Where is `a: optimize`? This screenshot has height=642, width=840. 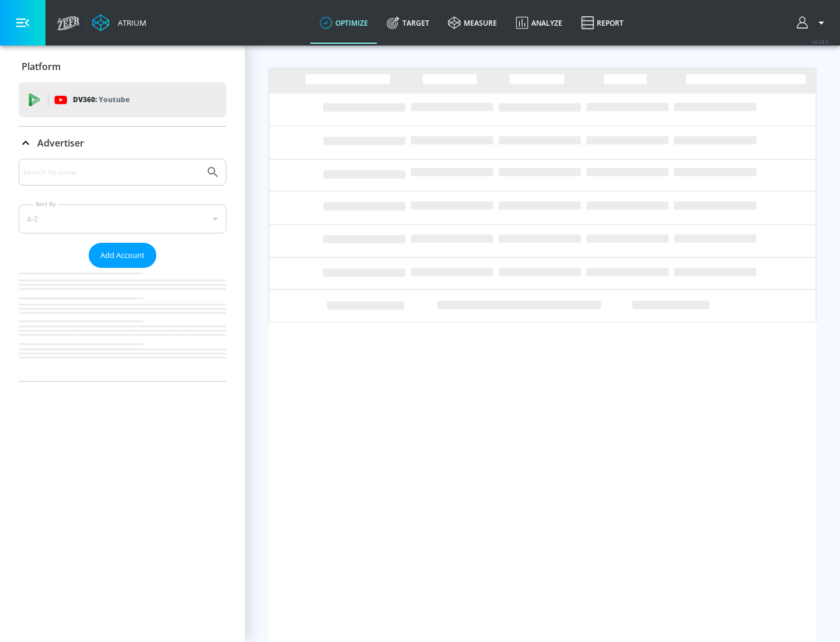
a: optimize is located at coordinates (344, 23).